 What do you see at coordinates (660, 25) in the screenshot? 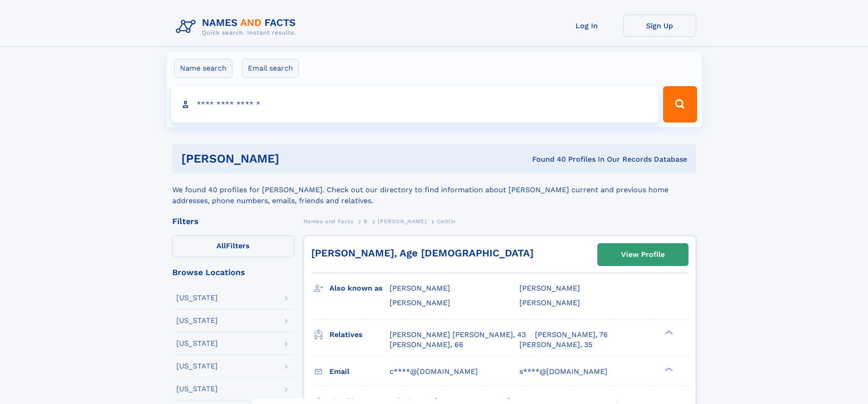
I see `a: Sign Up` at bounding box center [660, 25].